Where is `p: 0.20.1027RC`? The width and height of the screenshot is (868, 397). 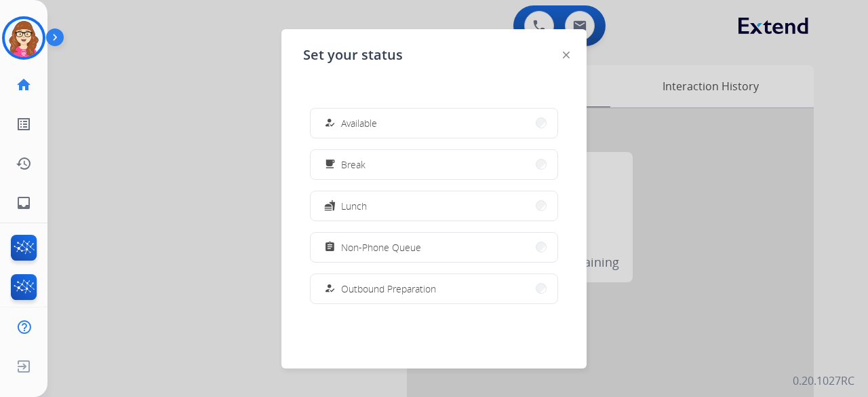 p: 0.20.1027RC is located at coordinates (824, 381).